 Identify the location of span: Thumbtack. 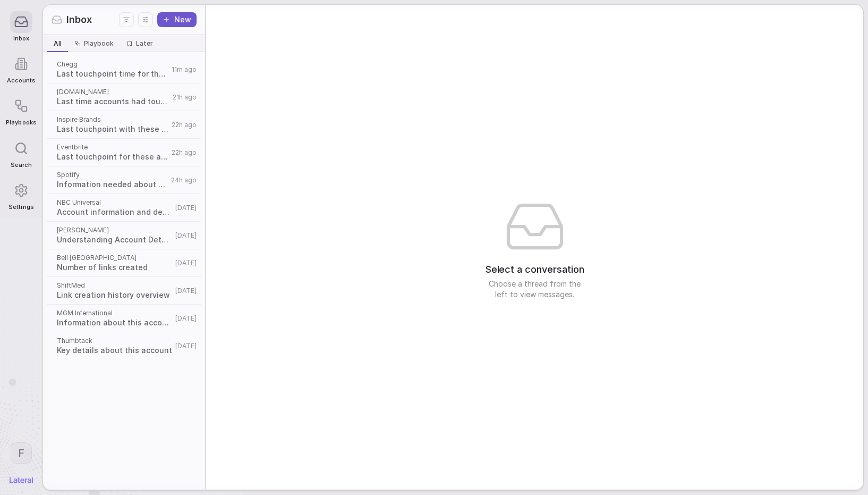
(114, 341).